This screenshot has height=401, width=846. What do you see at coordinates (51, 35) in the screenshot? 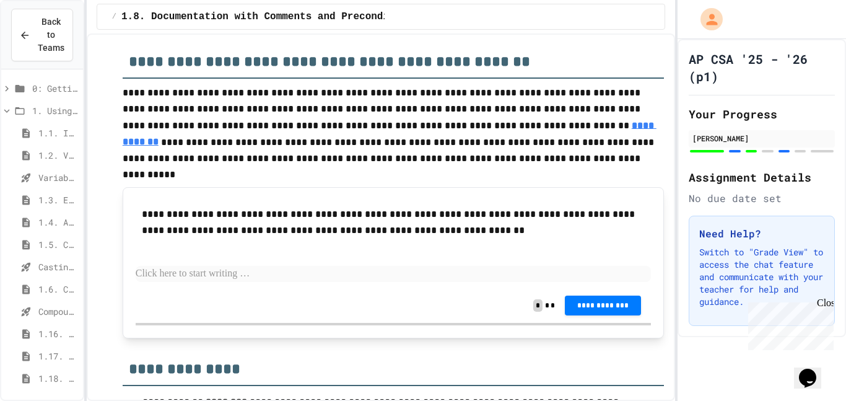
I see `span: Back to Teams` at bounding box center [51, 35].